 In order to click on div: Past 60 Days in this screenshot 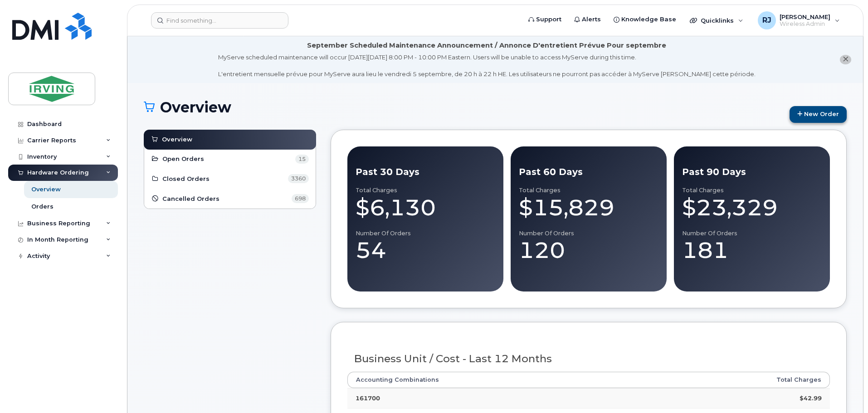, I will do `click(588, 172)`.